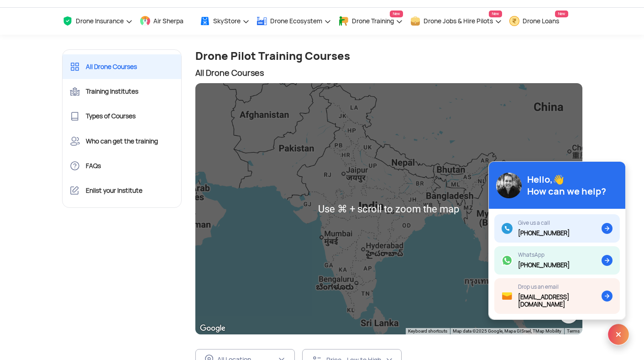 This screenshot has height=360, width=644. What do you see at coordinates (225, 21) in the screenshot?
I see `a: SkyStore` at bounding box center [225, 21].